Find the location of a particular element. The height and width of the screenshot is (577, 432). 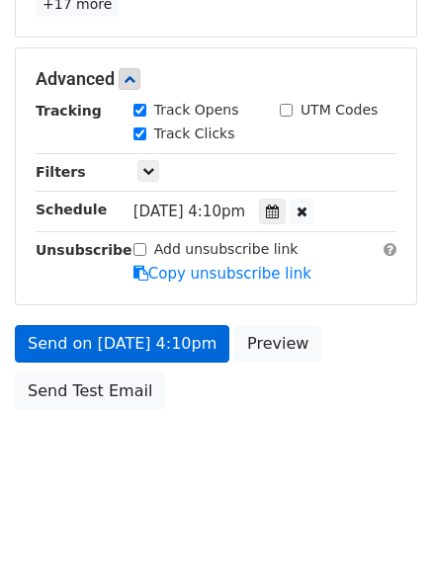

a: Copy unsubscribe link is located at coordinates (222, 274).